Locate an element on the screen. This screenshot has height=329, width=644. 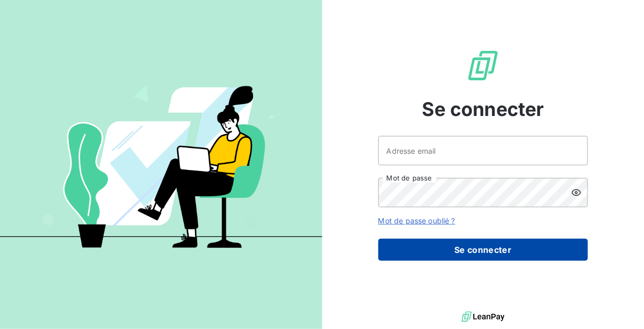
img: logo is located at coordinates (483, 317).